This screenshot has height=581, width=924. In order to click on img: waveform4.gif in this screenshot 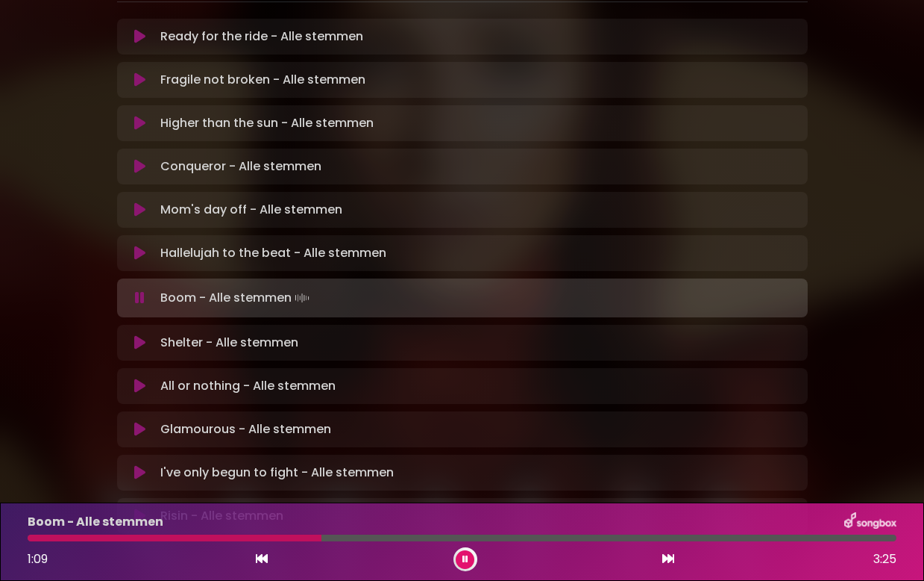, I will do `click(302, 298)`.